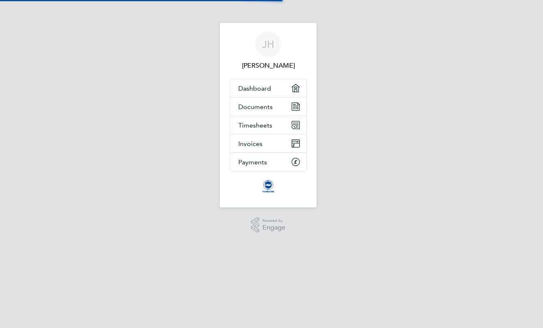 This screenshot has height=328, width=543. What do you see at coordinates (268, 225) in the screenshot?
I see `a: Powered byEngage` at bounding box center [268, 225].